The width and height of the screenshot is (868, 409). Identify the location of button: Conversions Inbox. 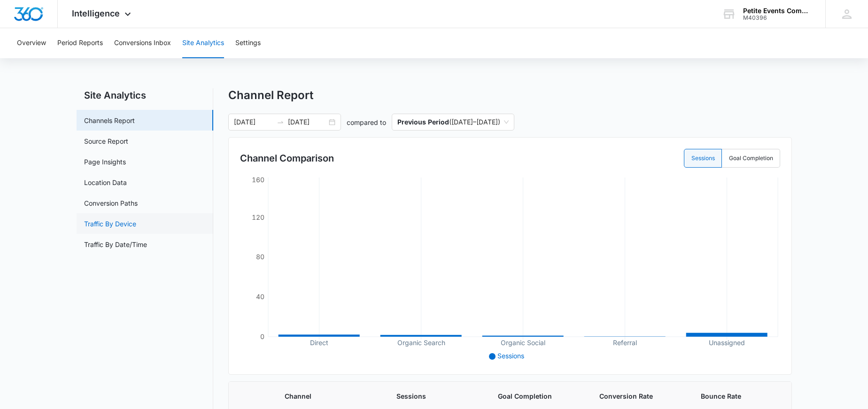
(143, 43).